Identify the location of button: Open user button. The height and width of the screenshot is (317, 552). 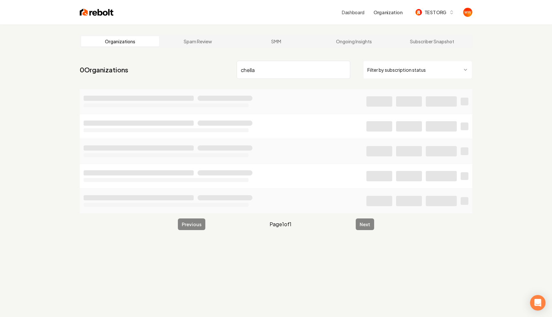
(467, 12).